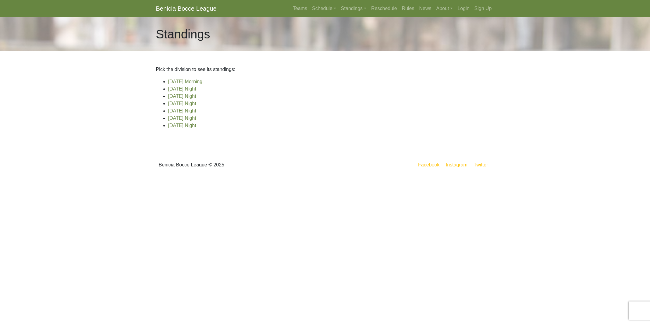 This screenshot has height=324, width=650. Describe the element at coordinates (300, 9) in the screenshot. I see `a: Teams` at that location.